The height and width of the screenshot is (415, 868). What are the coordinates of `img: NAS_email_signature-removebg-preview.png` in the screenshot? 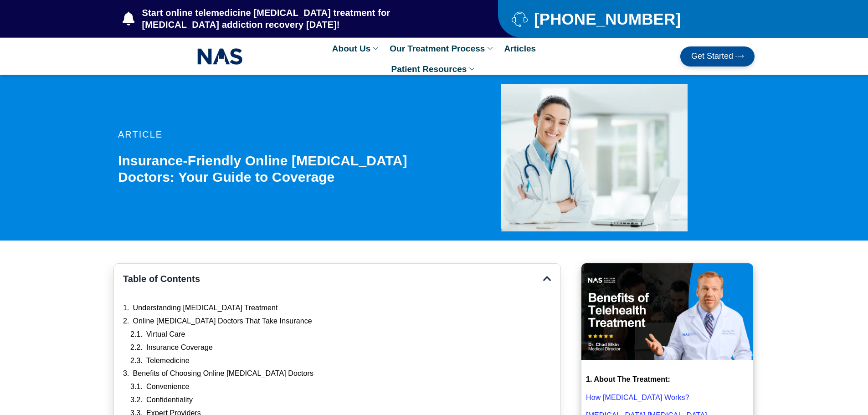 It's located at (220, 56).